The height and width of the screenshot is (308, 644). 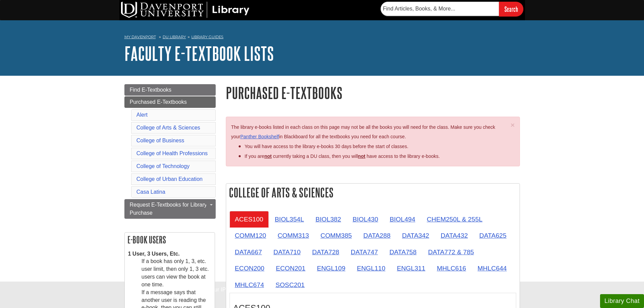 What do you see at coordinates (249, 219) in the screenshot?
I see `a: ACES100` at bounding box center [249, 219].